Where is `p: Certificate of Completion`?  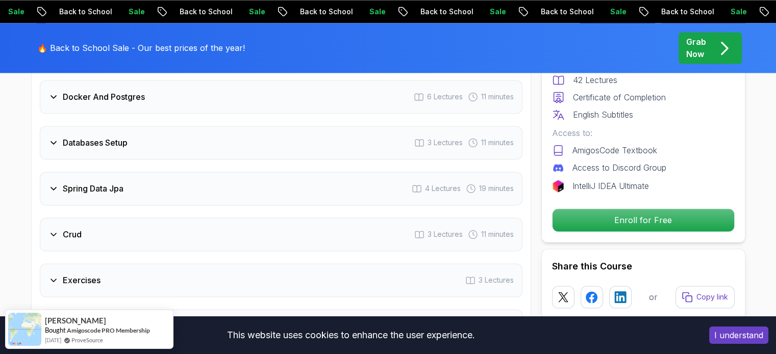
p: Certificate of Completion is located at coordinates (619, 97).